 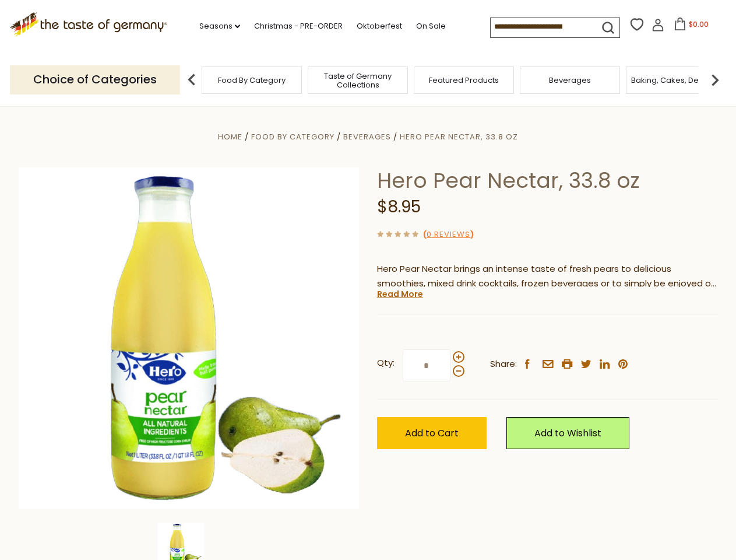 What do you see at coordinates (399, 207) in the screenshot?
I see `span: $8.95` at bounding box center [399, 207].